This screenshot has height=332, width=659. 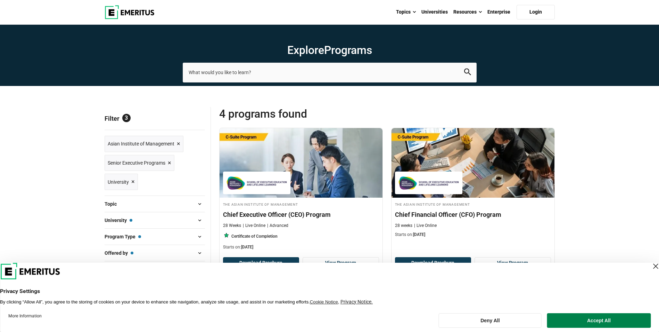 I want to click on img: Chief Financial Officer (CFO) Program | Online Leadership Course, so click(x=473, y=163).